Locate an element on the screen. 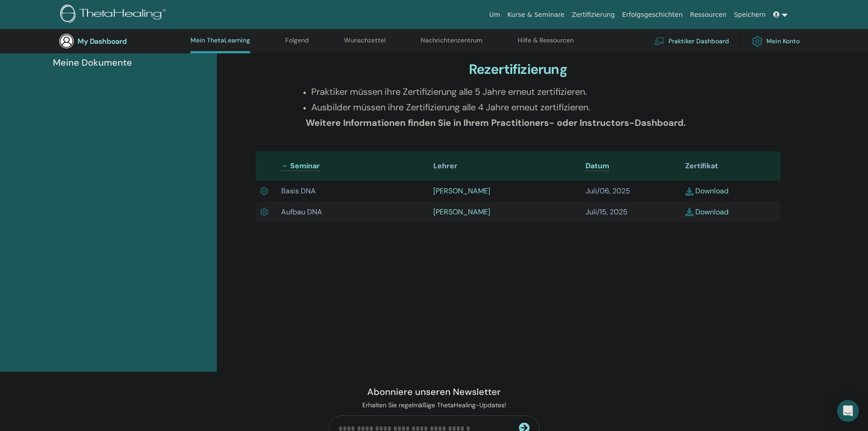 The width and height of the screenshot is (868, 431). span: Datum is located at coordinates (597, 166).